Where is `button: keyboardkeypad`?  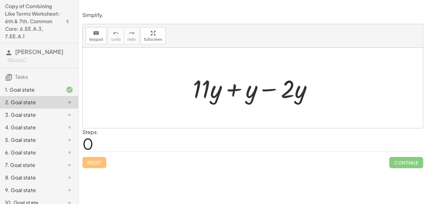 button: keyboardkeypad is located at coordinates (96, 36).